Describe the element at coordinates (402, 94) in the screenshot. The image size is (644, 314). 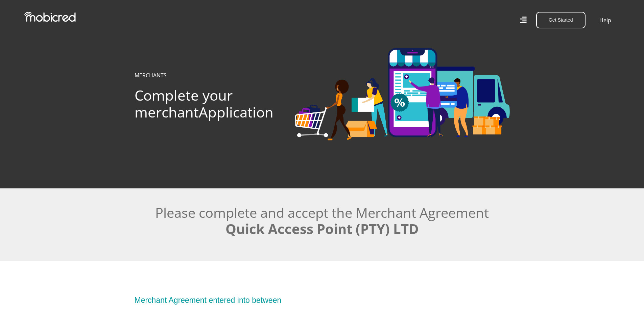
I see `img: Merchants` at that location.